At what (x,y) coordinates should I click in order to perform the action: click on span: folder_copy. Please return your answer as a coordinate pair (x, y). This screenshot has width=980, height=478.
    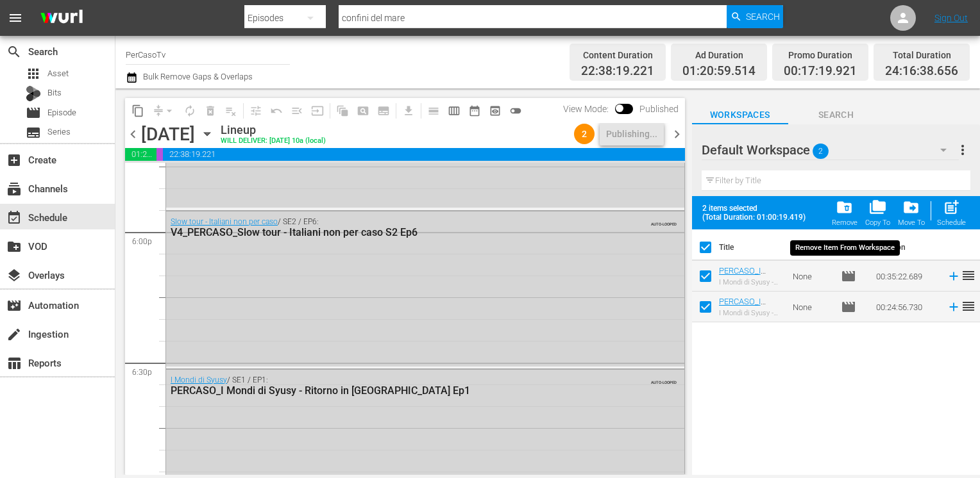
    Looking at the image, I should click on (878, 208).